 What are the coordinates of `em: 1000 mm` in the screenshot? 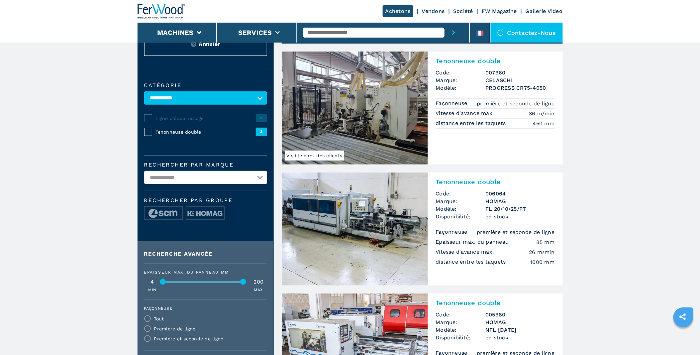 It's located at (542, 262).